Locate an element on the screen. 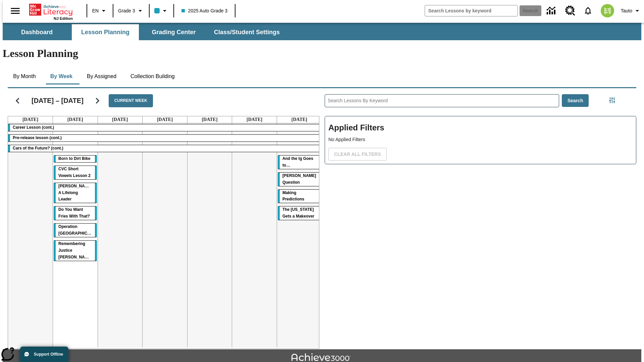 This screenshot has width=644, height=362. span: EN is located at coordinates (95, 11).